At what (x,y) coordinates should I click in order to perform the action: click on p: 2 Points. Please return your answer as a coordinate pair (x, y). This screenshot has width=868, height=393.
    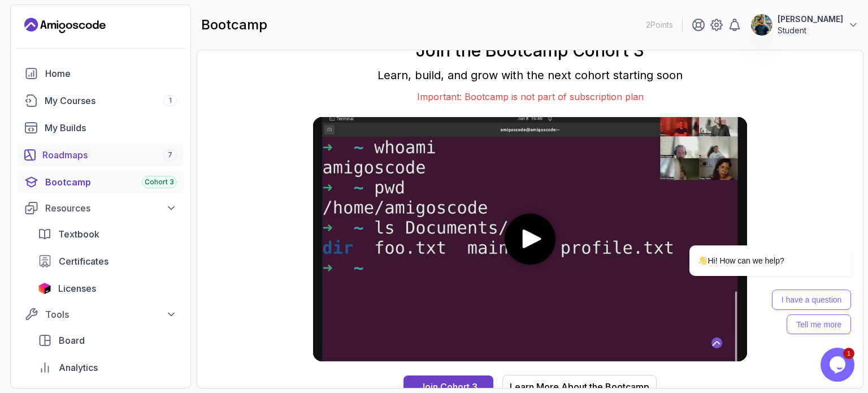
    Looking at the image, I should click on (660, 25).